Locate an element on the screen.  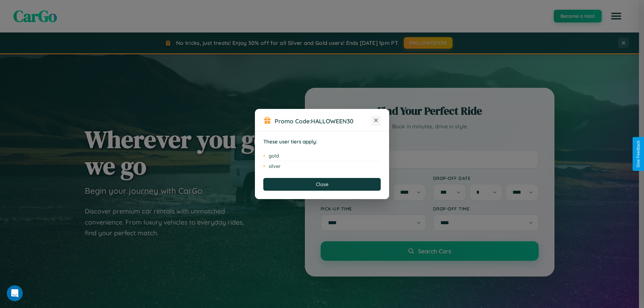
div: Give Feedback is located at coordinates (638, 154).